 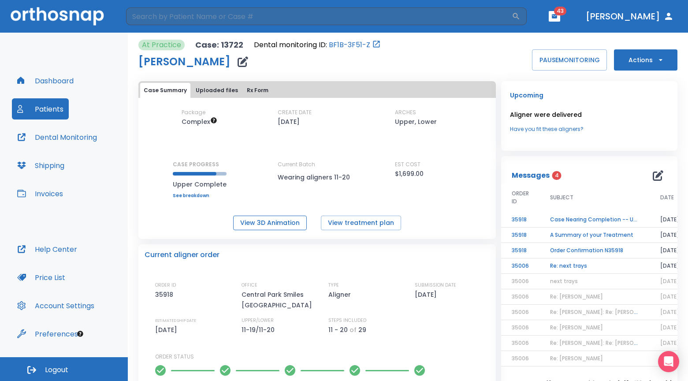 I want to click on p: 29, so click(x=362, y=330).